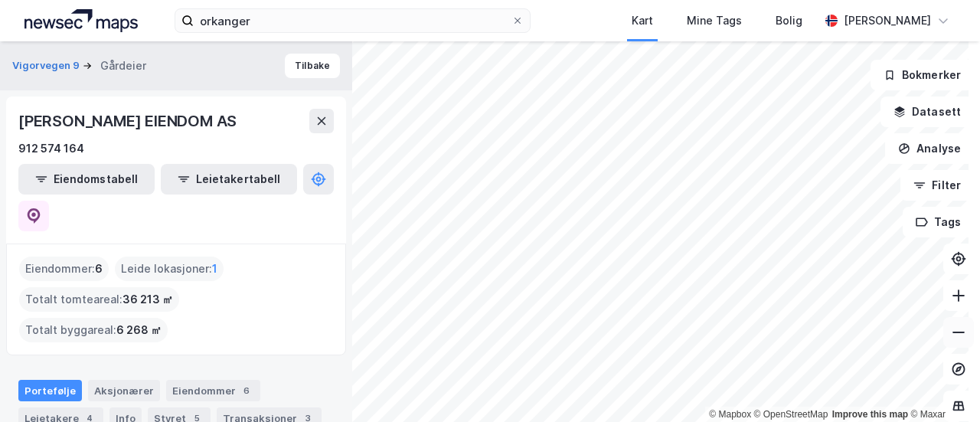  What do you see at coordinates (788, 20) in the screenshot?
I see `div: Bolig` at bounding box center [788, 20].